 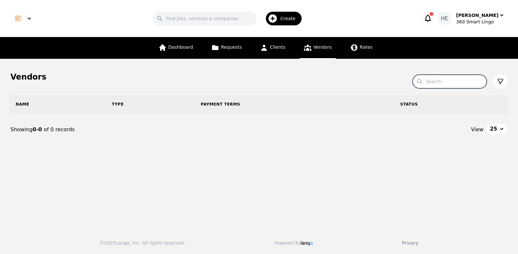 What do you see at coordinates (295, 104) in the screenshot?
I see `th: Payment Terms` at bounding box center [295, 104].